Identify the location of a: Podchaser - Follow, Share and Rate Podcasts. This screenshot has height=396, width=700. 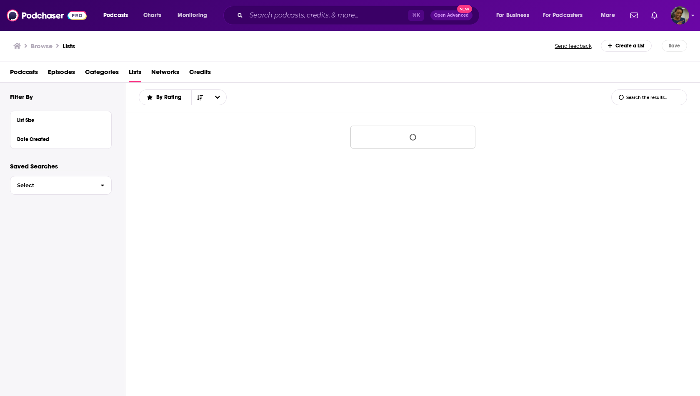
(47, 15).